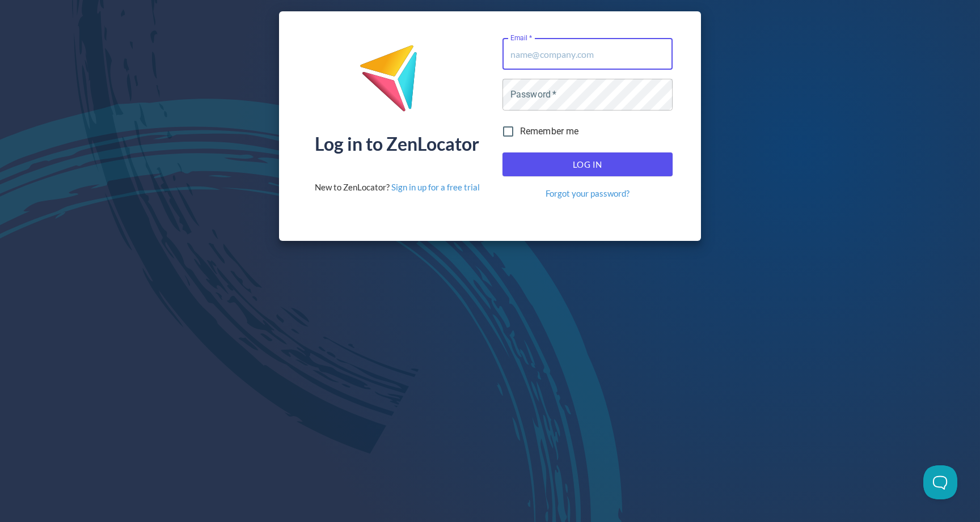 The width and height of the screenshot is (980, 522). What do you see at coordinates (397, 187) in the screenshot?
I see `div: New to ZenLocator?` at bounding box center [397, 187].